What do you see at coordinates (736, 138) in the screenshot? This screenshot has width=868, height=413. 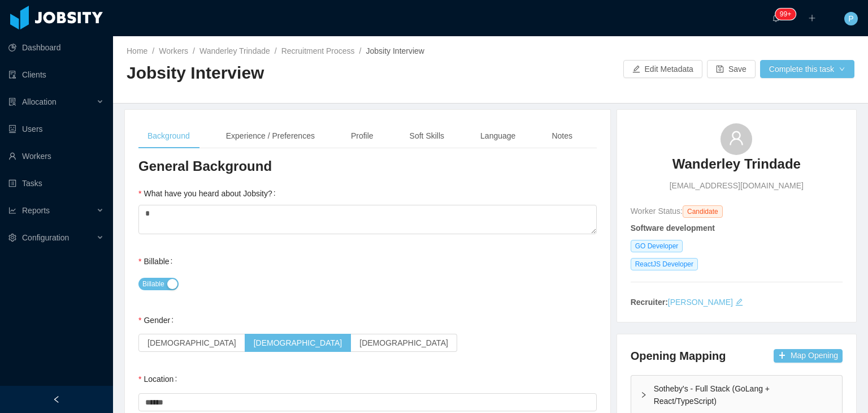 I see `i: icon: user` at bounding box center [736, 138].